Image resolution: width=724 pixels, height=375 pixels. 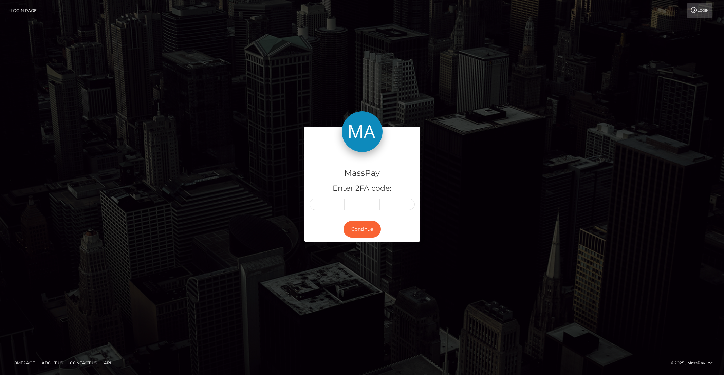 What do you see at coordinates (362, 173) in the screenshot?
I see `h4: MassPay` at bounding box center [362, 173].